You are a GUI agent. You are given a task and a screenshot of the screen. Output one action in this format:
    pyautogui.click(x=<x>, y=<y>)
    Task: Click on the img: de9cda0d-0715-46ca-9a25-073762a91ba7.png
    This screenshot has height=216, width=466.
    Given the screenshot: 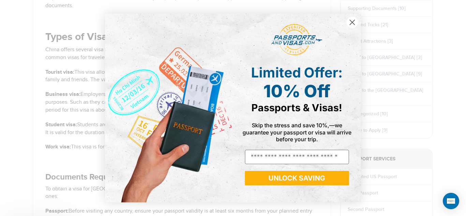 What is the action you would take?
    pyautogui.click(x=169, y=108)
    